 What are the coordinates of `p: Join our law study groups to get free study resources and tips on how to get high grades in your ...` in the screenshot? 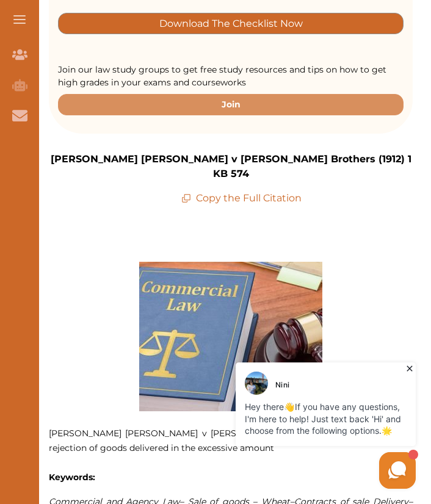 It's located at (231, 77).